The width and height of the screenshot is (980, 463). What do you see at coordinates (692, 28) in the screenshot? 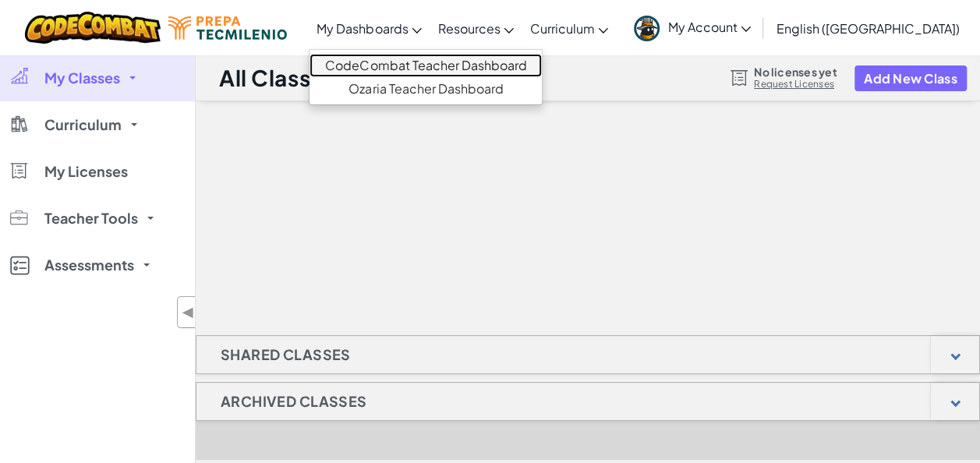
I see `a: My Account` at bounding box center [692, 28].